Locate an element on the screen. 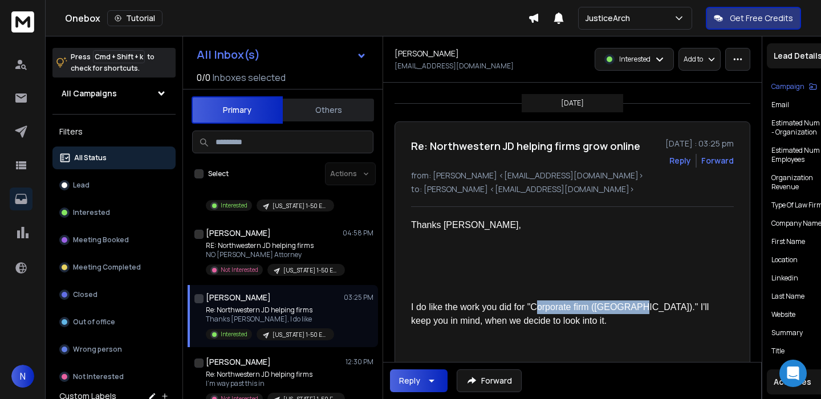  p: Summary is located at coordinates (787, 333).